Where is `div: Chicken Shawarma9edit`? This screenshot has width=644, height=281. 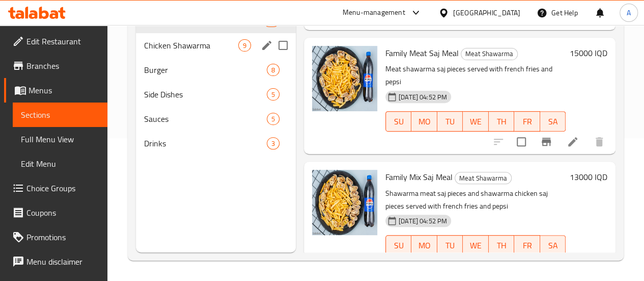
div: Chicken Shawarma9edit is located at coordinates (216, 45).